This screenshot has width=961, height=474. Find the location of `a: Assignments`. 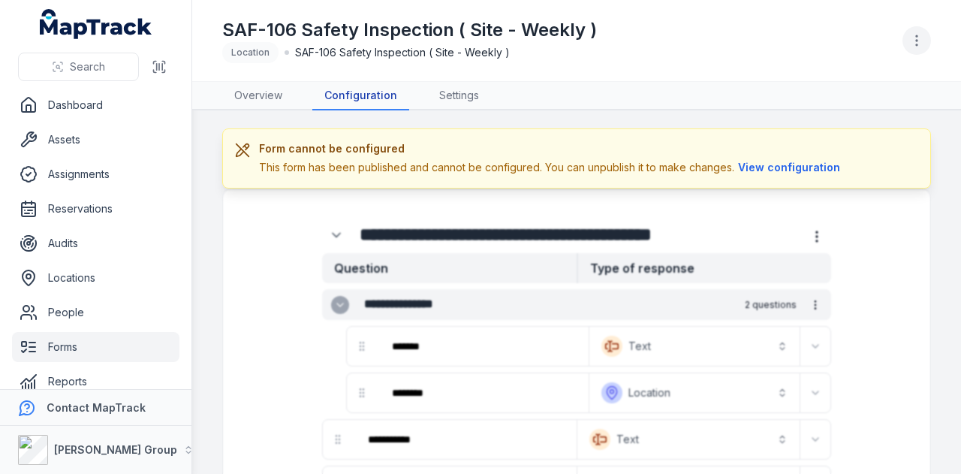

a: Assignments is located at coordinates (95, 174).